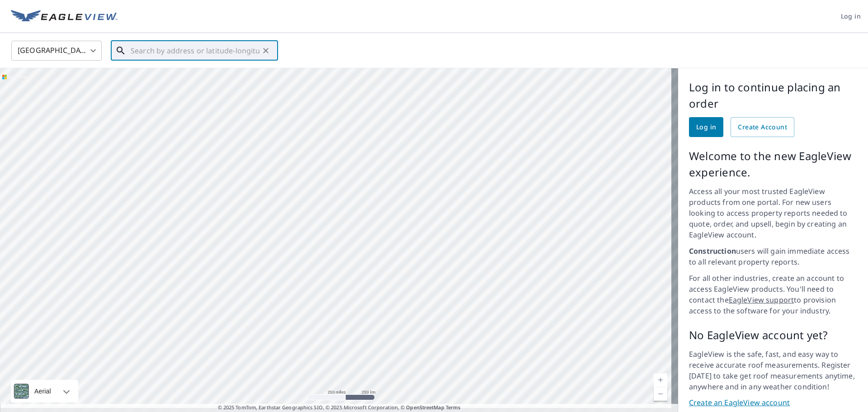  What do you see at coordinates (773, 294) in the screenshot?
I see `p: For all other industries, create an account to access EagleView products. You'll need to contact ...` at bounding box center [773, 294].